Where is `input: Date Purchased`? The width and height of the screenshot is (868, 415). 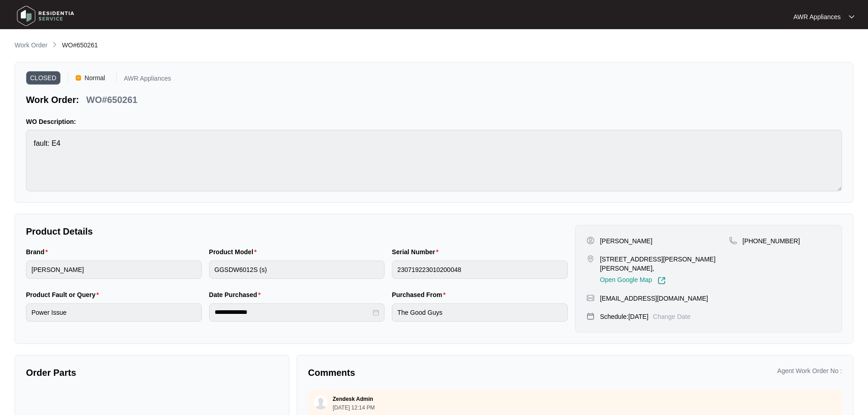
input: Date Purchased is located at coordinates (293, 312).